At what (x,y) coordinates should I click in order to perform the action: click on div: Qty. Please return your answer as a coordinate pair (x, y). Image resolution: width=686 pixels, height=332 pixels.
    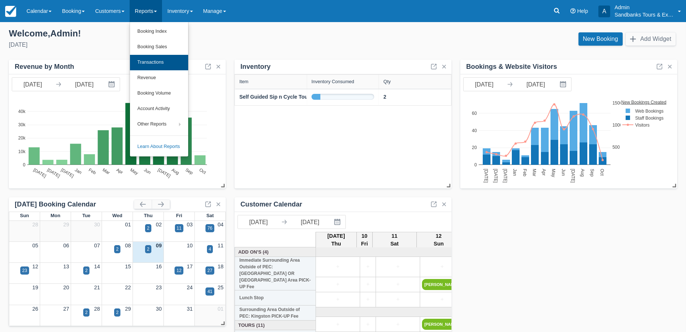
    Looking at the image, I should click on (387, 82).